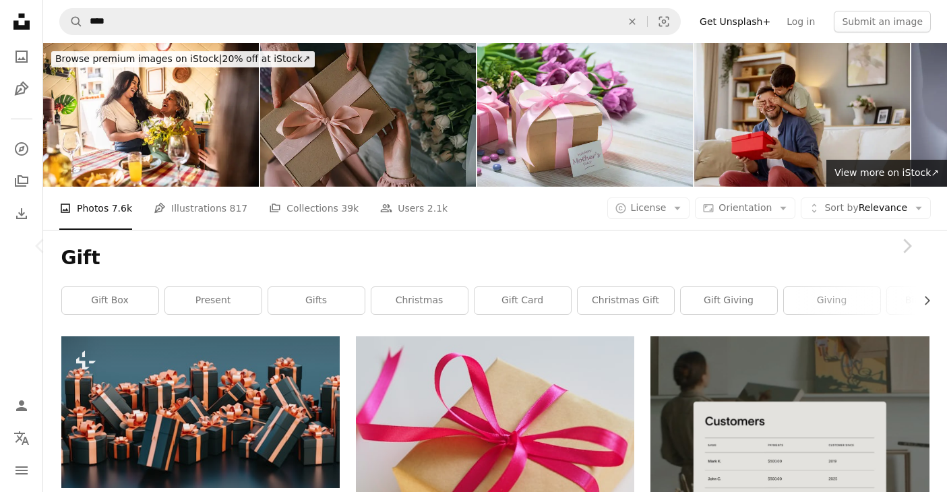 The width and height of the screenshot is (947, 492). I want to click on img: Hands of a child giving a wrapped gift with a satin ribbon to a woman holding a bouquet of roses,..., so click(368, 115).